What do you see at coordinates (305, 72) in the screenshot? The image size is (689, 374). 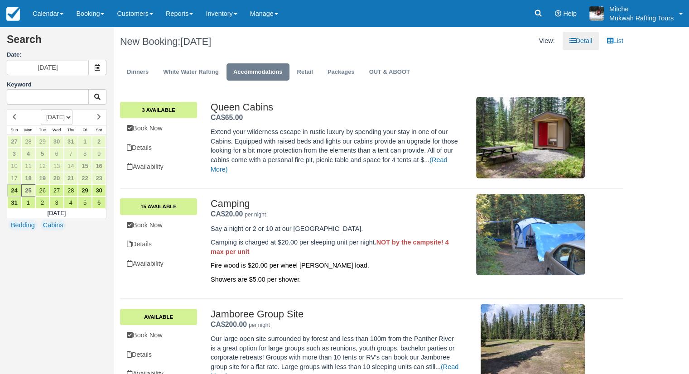 I see `a: Retail` at bounding box center [305, 72].